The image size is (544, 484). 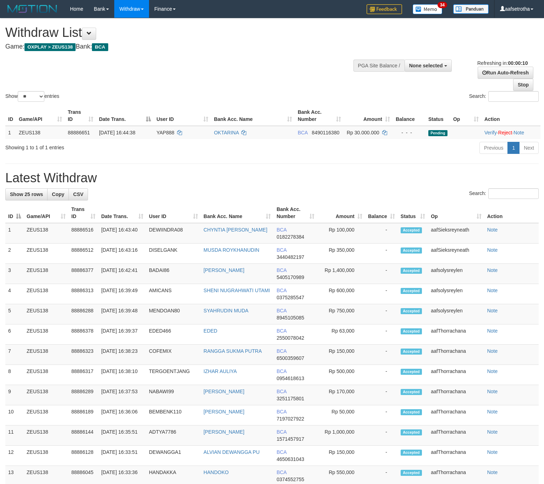 What do you see at coordinates (438, 116) in the screenshot?
I see `th: Status` at bounding box center [438, 116].